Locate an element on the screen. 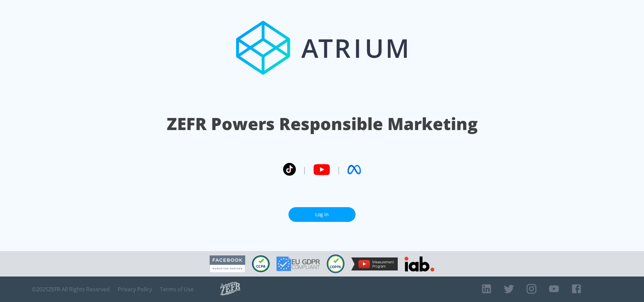 The width and height of the screenshot is (644, 302). img: IAB is located at coordinates (420, 264).